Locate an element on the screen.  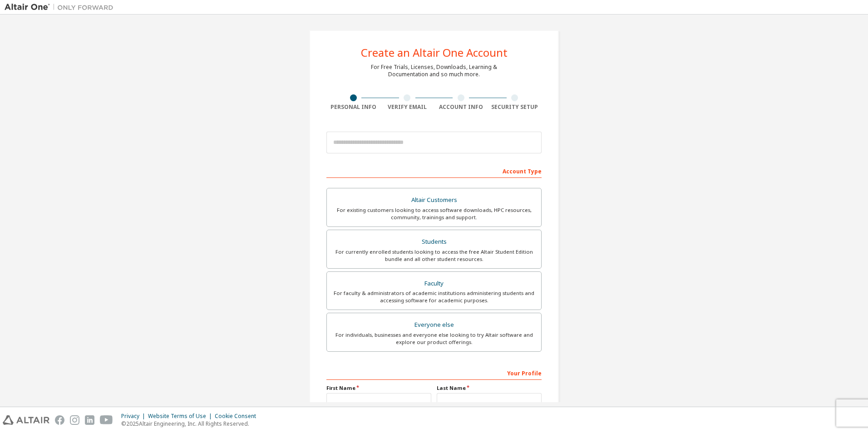
div: For existing customers looking to access software downloads, HPC resources, community, trainings ... is located at coordinates (434, 213).